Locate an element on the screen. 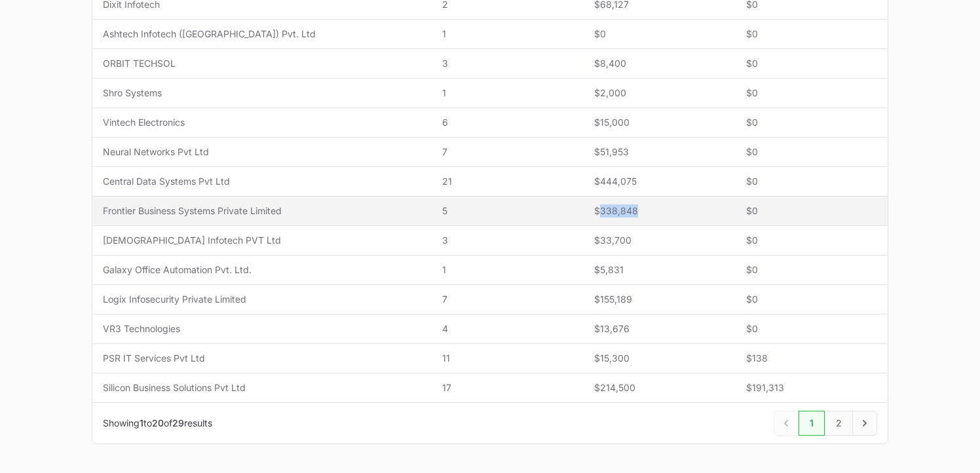 The height and width of the screenshot is (473, 980). span: Logix Infosecurity Private Limited is located at coordinates (262, 300).